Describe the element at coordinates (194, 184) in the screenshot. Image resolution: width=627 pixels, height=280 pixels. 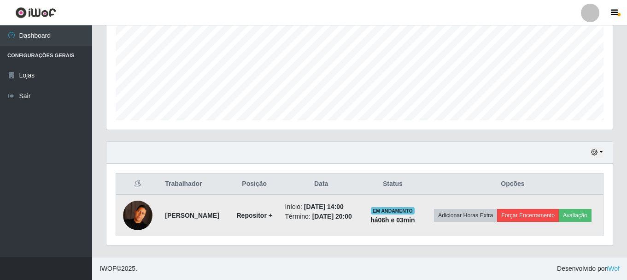
I see `th: Trabalhador` at that location.